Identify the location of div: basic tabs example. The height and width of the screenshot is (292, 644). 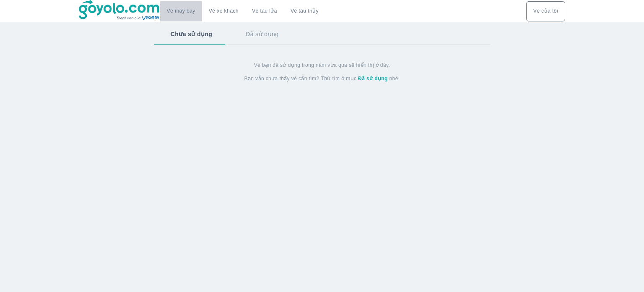
(322, 34).